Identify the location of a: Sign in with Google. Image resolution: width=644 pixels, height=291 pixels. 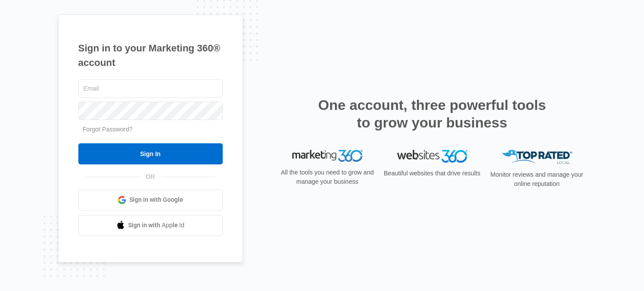
(150, 200).